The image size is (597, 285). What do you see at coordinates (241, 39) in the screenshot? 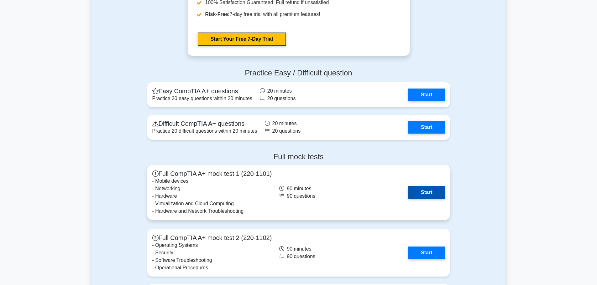
I see `a: Start Your Free 7-Day Trial` at bounding box center [241, 39].